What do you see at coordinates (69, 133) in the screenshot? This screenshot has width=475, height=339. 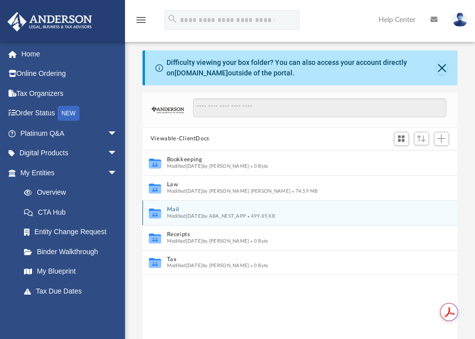 I see `a: Platinum Q&Aarrow_drop_down` at bounding box center [69, 133].